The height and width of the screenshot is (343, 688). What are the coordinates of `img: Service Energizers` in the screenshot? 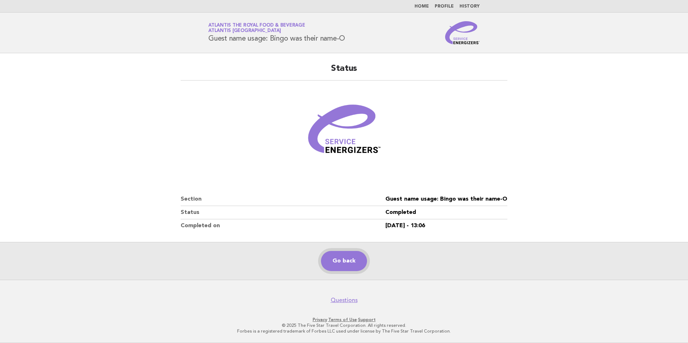 It's located at (462, 33).